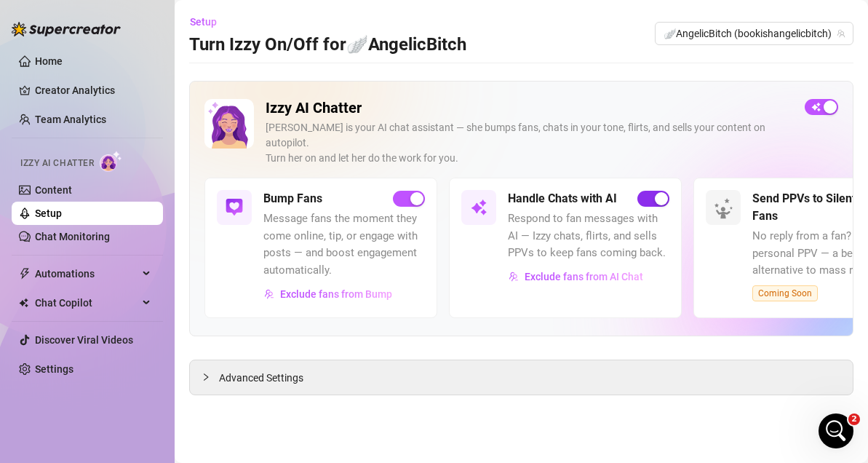 The image size is (868, 463). Describe the element at coordinates (206, 377) in the screenshot. I see `span: collapsed` at that location.